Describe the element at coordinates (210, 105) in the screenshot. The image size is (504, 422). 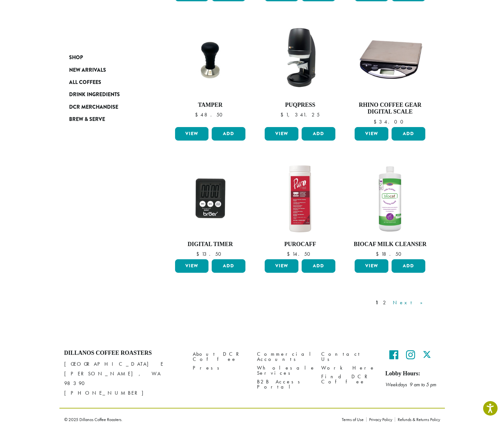
I see `h4: Tamper` at that location.